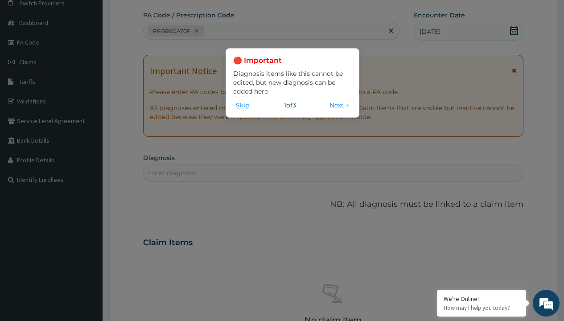 The image size is (564, 321). Describe the element at coordinates (293, 83) in the screenshot. I see `p: Diagnosis items like this cannot be edited, but new diagnosis can be added here` at that location.